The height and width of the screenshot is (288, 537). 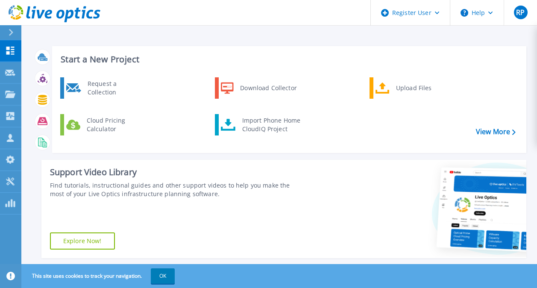 What do you see at coordinates (496, 132) in the screenshot?
I see `a: View More` at bounding box center [496, 132].